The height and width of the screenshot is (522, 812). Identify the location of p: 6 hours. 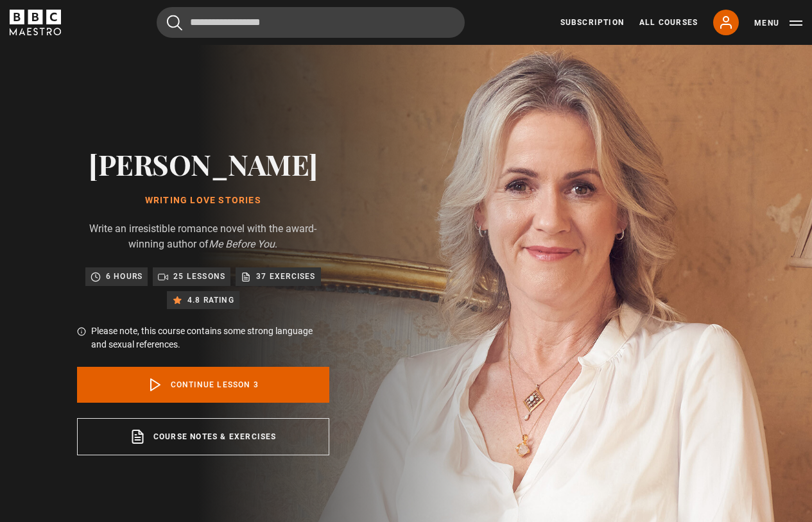
(124, 277).